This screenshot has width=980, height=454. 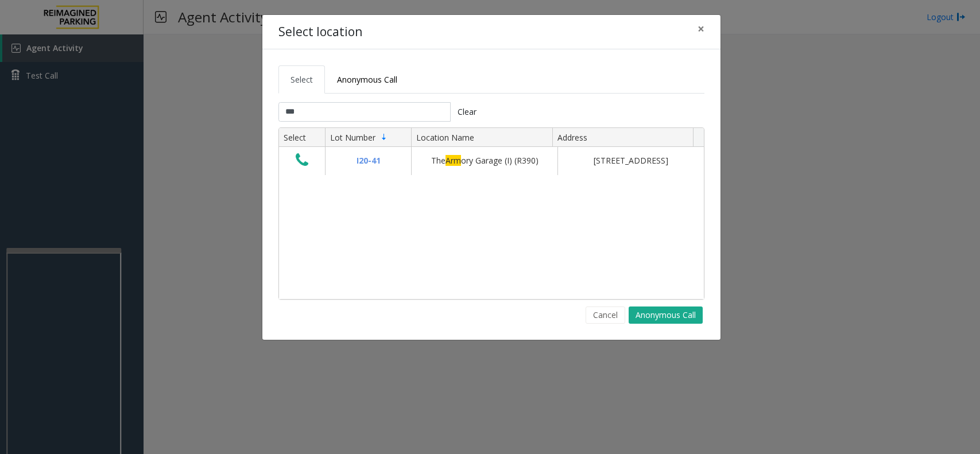 I want to click on h4: Select location, so click(x=320, y=32).